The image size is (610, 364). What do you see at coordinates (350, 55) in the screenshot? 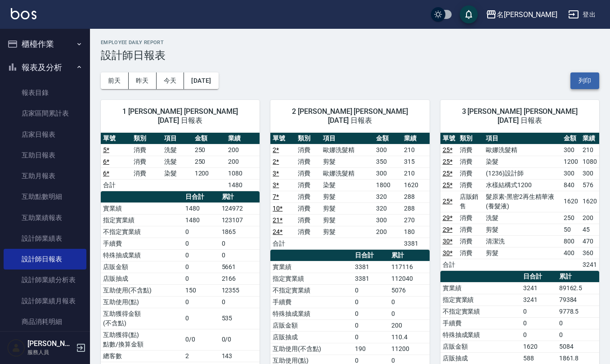
I see `h3: 設計師日報表` at bounding box center [350, 55].